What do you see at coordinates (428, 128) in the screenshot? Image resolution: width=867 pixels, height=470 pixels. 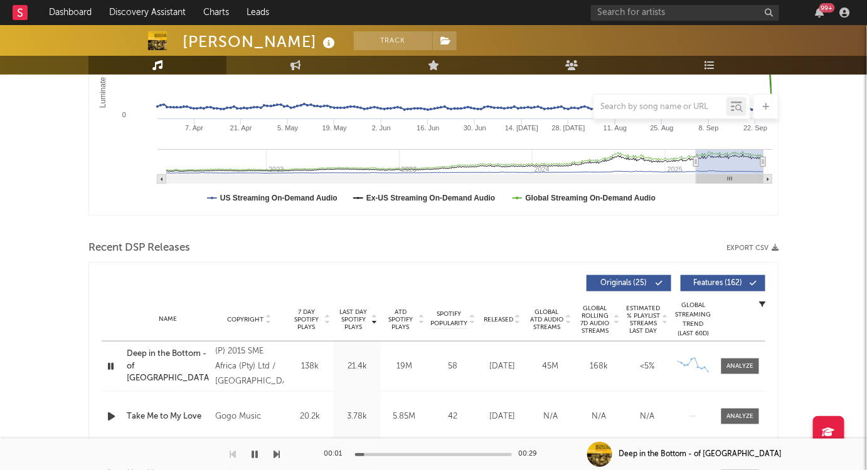 I see `text: 16. Jun` at bounding box center [428, 128].